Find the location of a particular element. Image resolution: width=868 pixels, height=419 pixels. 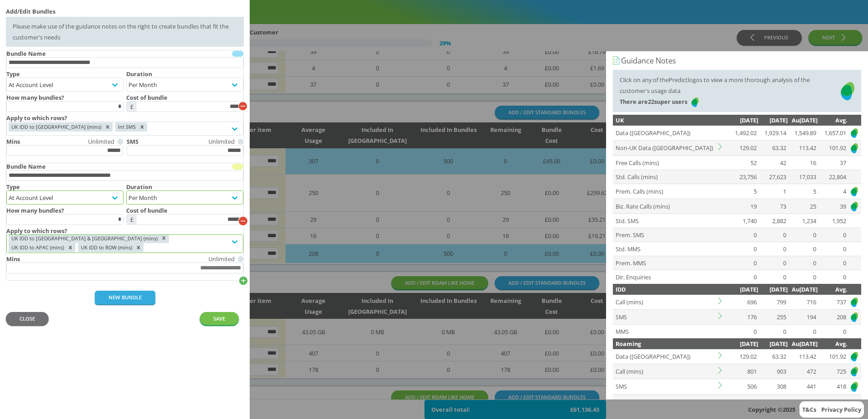

td: 113.42 is located at coordinates (803, 356).